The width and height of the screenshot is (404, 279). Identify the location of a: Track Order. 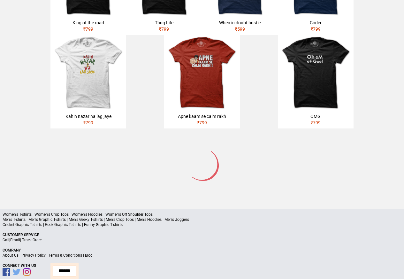
(32, 240).